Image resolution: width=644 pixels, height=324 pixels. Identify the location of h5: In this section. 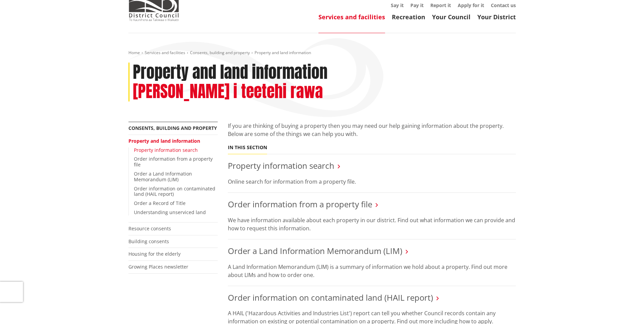
(248, 147).